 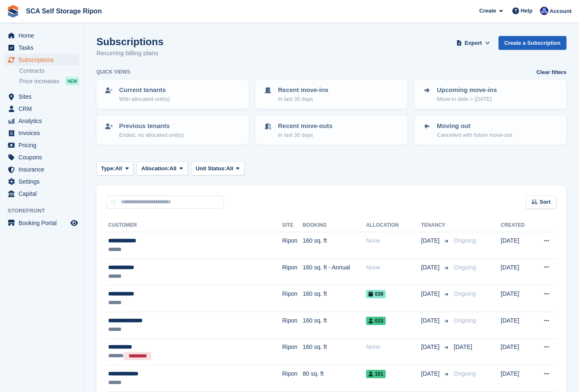 What do you see at coordinates (172, 94) in the screenshot?
I see `a: Current tenants With allocated unit(s)` at bounding box center [172, 94].